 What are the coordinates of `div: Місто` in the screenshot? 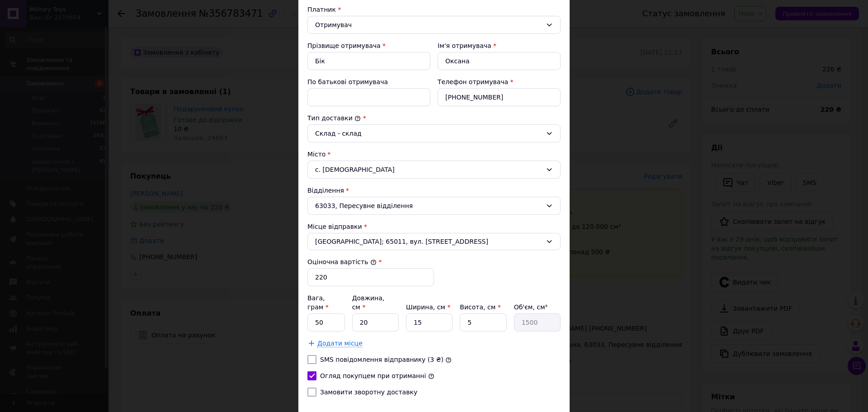 It's located at (434, 154).